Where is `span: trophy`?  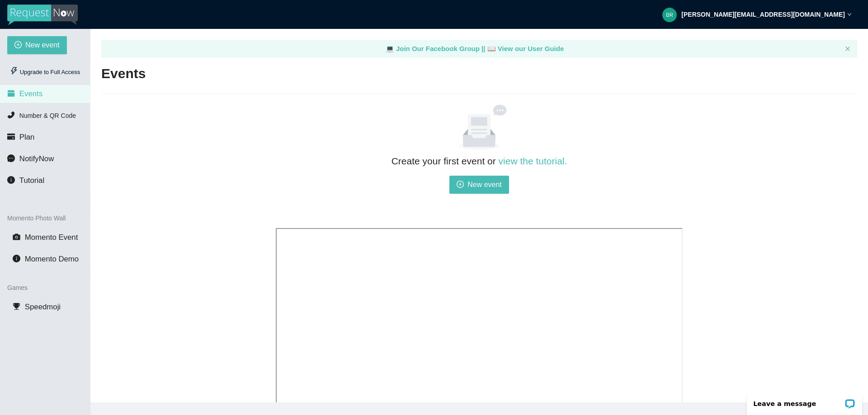
span: trophy is located at coordinates (16, 306).